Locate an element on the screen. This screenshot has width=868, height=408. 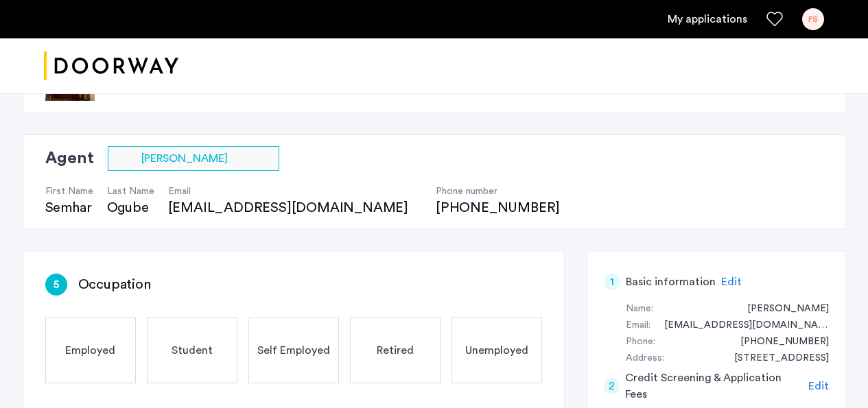
h4: Phone number is located at coordinates (498, 191).